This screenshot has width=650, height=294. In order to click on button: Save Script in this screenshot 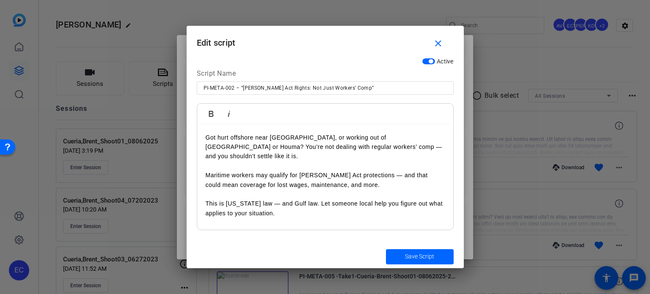, I will do `click(420, 257)`.